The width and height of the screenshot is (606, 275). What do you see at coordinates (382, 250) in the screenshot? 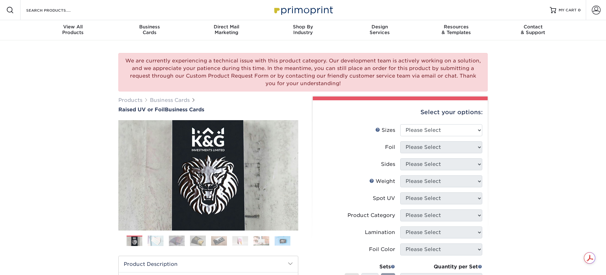
I see `div: Foil Color` at bounding box center [382, 250].